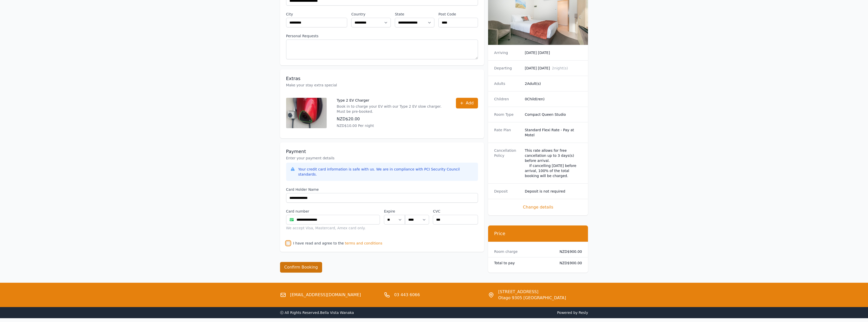 This screenshot has width=868, height=322. What do you see at coordinates (554, 133) in the screenshot?
I see `dd: Standard Flexi Rate - Pay at Motel` at bounding box center [554, 133].